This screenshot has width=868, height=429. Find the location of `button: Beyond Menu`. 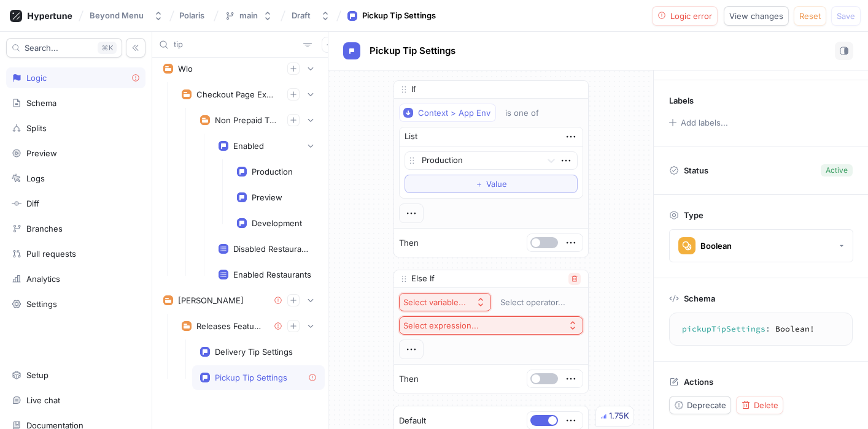

button: Beyond Menu is located at coordinates (127, 16).